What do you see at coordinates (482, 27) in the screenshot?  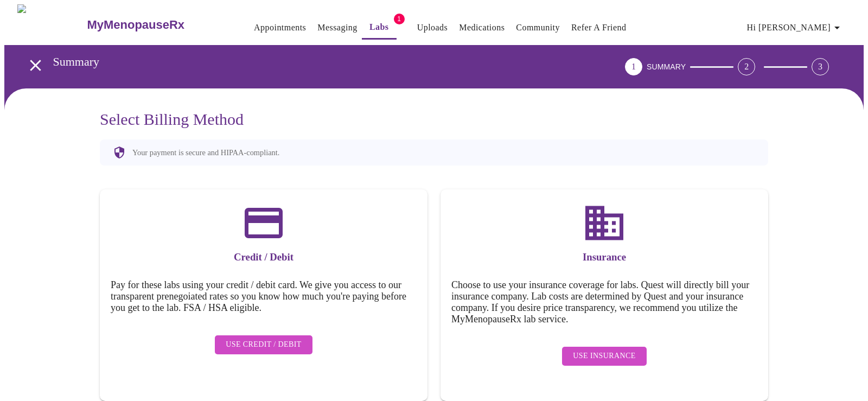 I see `a: Medications` at bounding box center [482, 27].